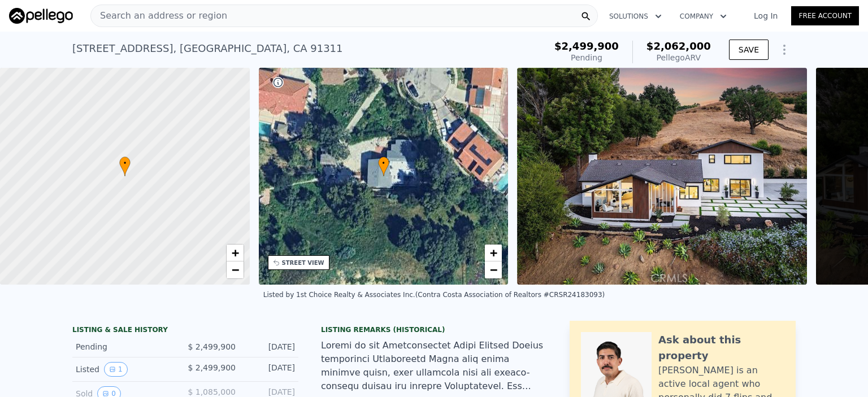  What do you see at coordinates (434, 295) in the screenshot?
I see `div: Listed by 1st Choice Realty & Associates Inc. (Contra Costa Association of Realtors #CRSR24183093)` at bounding box center [434, 295].